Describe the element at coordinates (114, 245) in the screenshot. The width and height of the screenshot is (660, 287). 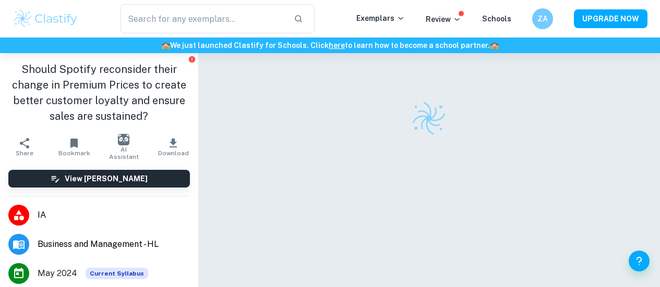
I see `span: Business and Management - HL` at that location.